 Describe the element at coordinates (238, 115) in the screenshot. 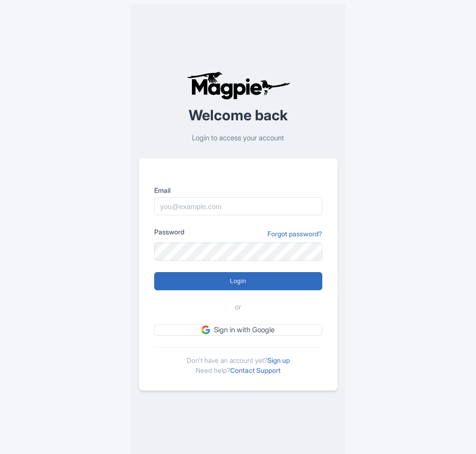

I see `h2: Welcome back` at that location.